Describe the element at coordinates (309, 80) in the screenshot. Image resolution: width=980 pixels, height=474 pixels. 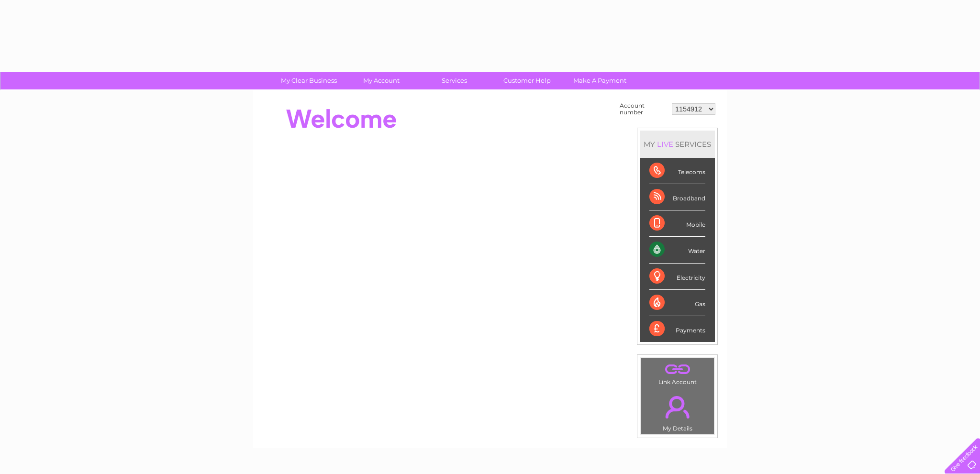
I see `a: My Clear Business` at that location.